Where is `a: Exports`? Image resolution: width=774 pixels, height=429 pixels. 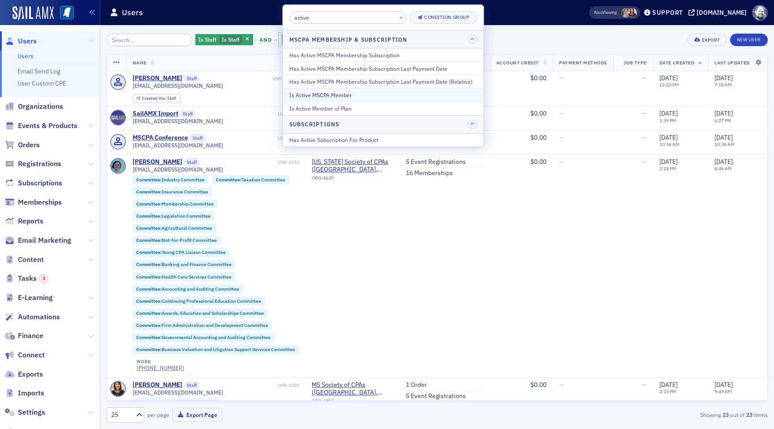 a: Exports is located at coordinates (24, 374).